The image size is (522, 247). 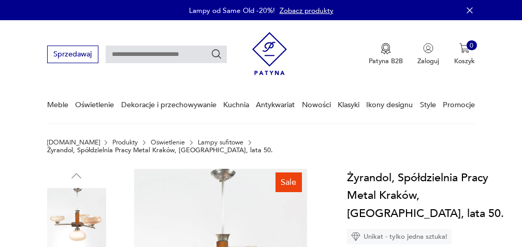 I want to click on button: Szukaj, so click(x=217, y=54).